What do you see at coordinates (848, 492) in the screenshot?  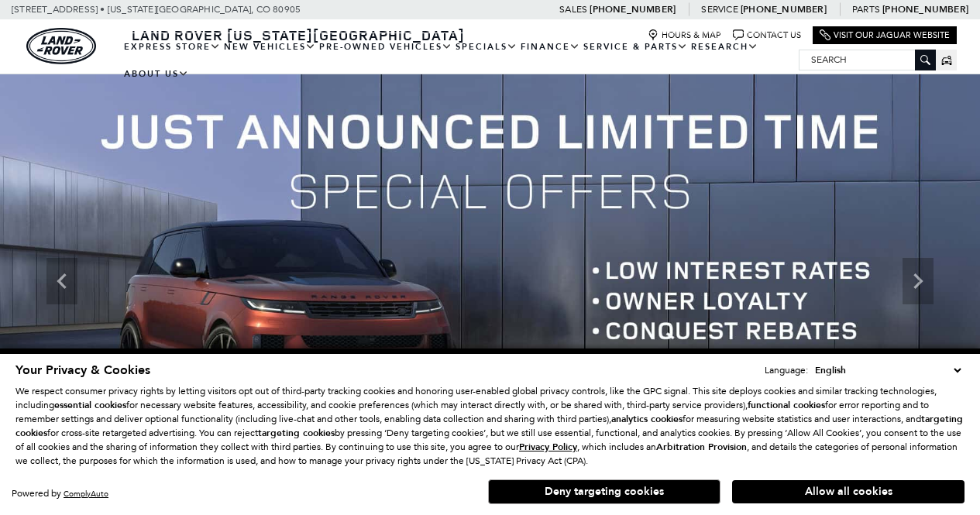 I see `button: Allow all cookies` at bounding box center [848, 492].